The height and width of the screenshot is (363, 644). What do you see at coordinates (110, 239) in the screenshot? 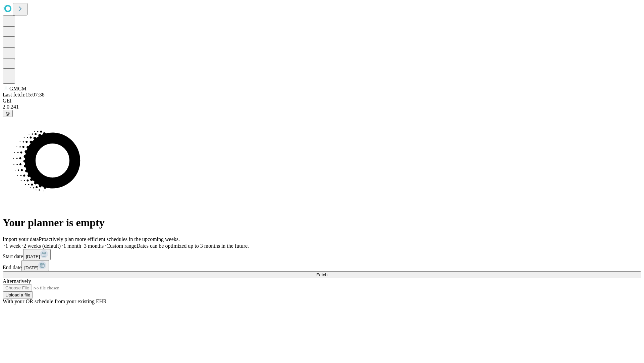
I see `span: Proactively plan more efficient schedules in the upcoming weeks.` at bounding box center [110, 239].